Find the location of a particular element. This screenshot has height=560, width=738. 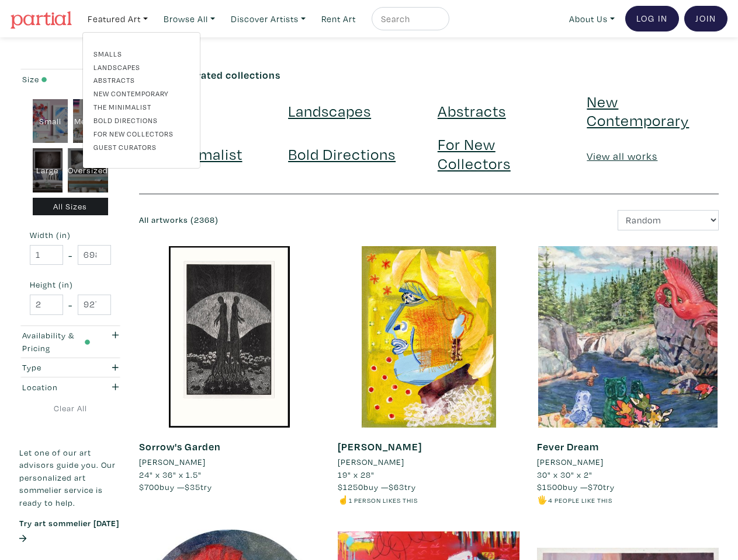

span: $35 is located at coordinates (192, 487).